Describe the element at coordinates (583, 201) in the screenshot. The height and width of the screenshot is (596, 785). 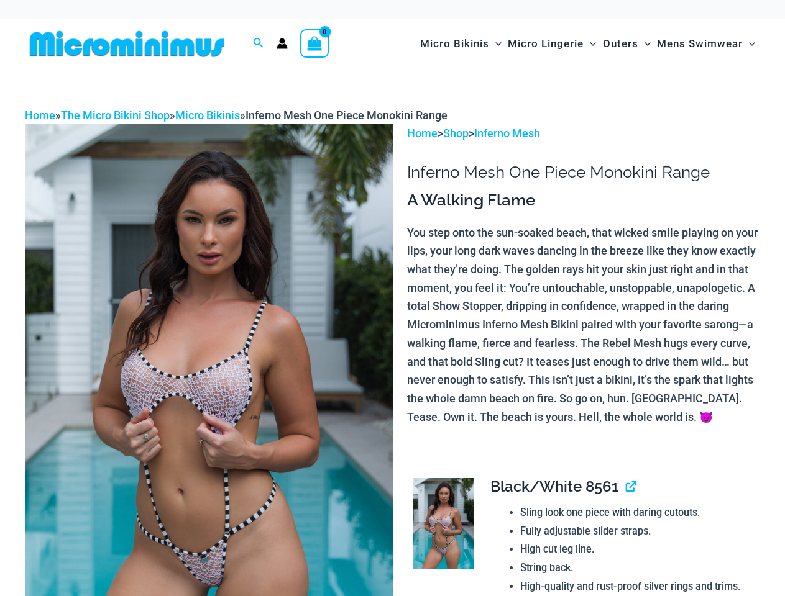
I see `h3: A Walking Flame` at that location.